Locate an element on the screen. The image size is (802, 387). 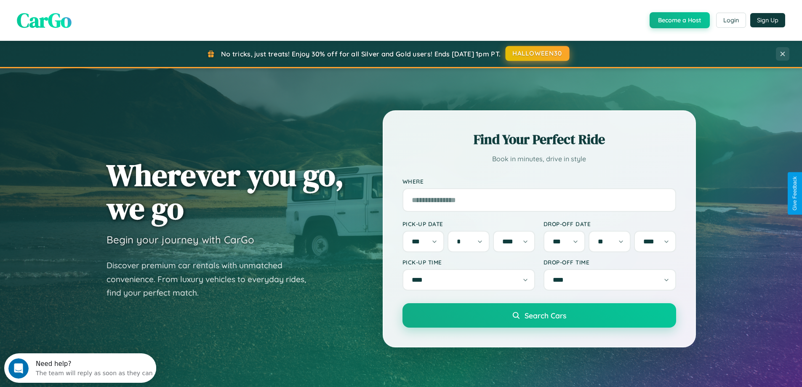
button: HALLOWEEN30 is located at coordinates (538, 53).